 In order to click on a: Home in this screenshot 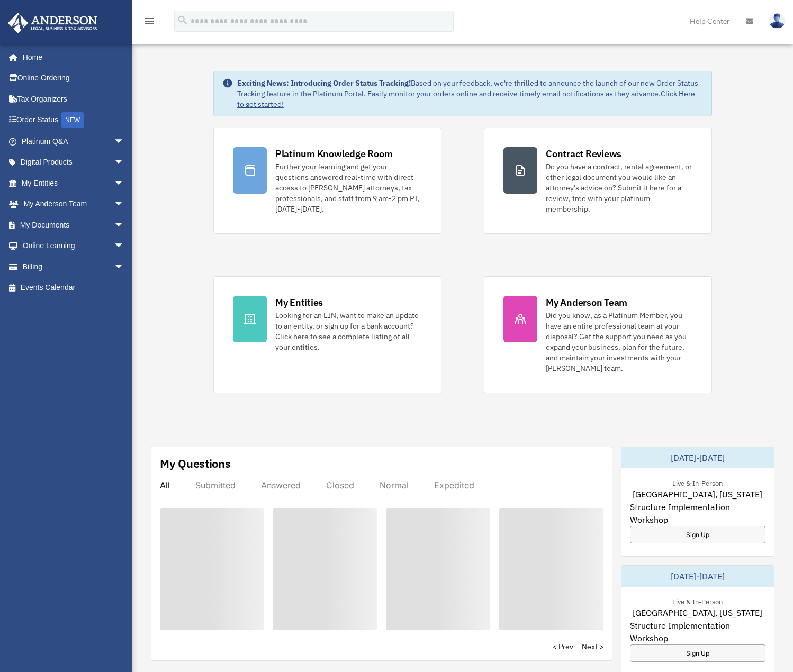, I will do `click(71, 57)`.